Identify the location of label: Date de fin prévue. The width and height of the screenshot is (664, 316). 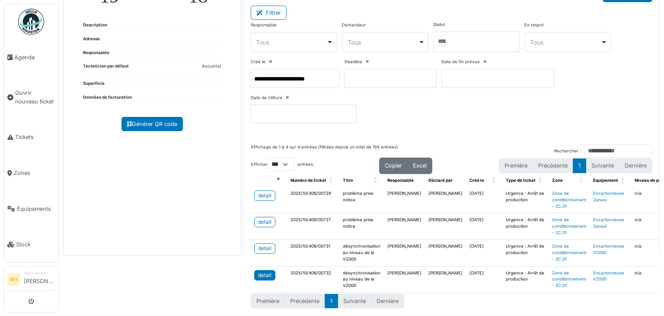
(461, 62).